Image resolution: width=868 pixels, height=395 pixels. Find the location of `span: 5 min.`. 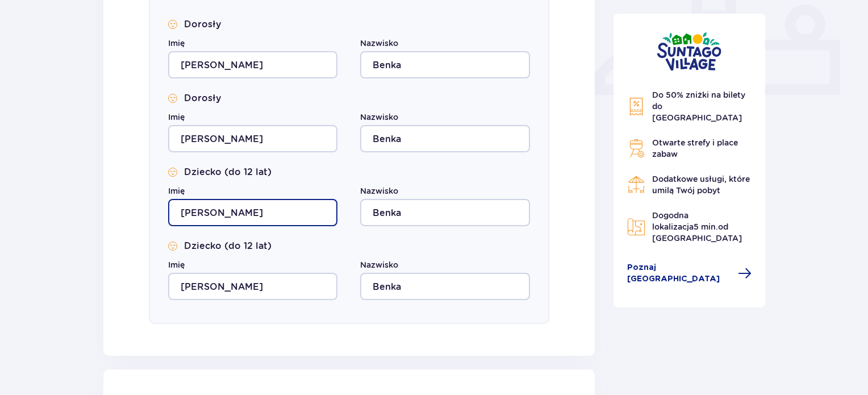

span: 5 min. is located at coordinates (705, 227).